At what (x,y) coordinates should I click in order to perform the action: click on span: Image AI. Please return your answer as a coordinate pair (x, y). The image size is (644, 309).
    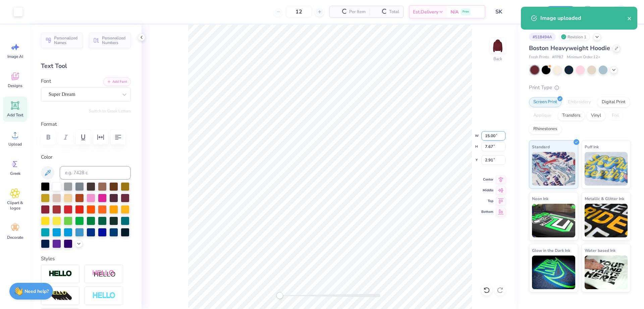
    Looking at the image, I should click on (15, 56).